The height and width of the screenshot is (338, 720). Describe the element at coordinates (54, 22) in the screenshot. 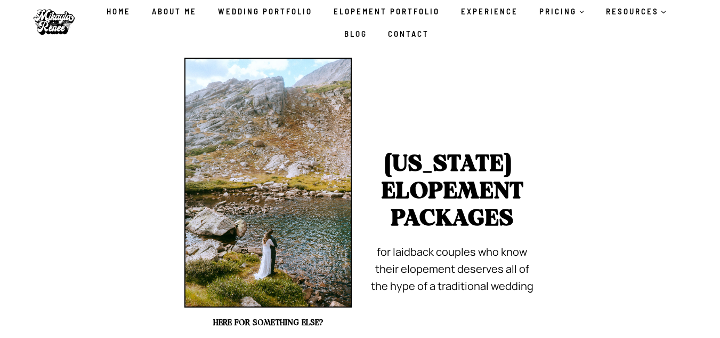

I see `img: Mikayla Renee Photo` at that location.